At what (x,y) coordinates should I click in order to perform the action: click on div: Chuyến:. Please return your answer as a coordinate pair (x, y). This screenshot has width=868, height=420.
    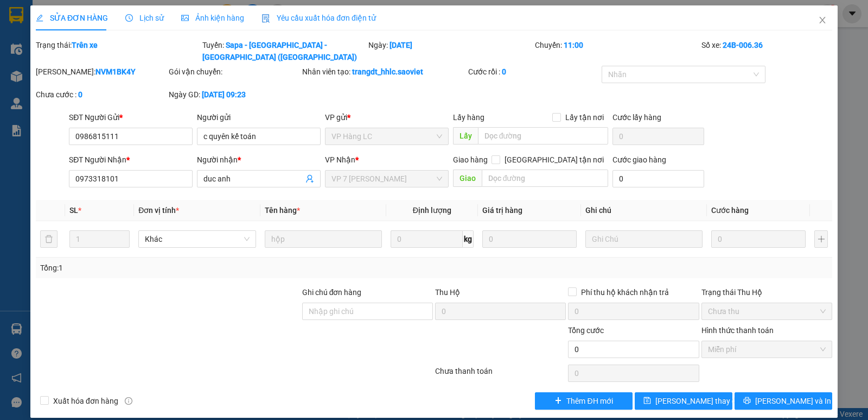
    Looking at the image, I should click on (617, 51).